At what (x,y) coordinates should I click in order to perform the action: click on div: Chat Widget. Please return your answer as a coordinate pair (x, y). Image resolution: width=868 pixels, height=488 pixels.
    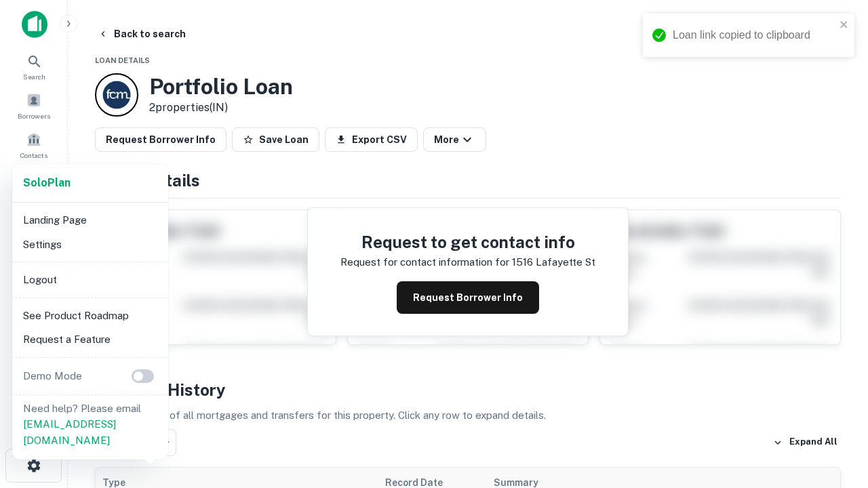
    Looking at the image, I should click on (834, 412).